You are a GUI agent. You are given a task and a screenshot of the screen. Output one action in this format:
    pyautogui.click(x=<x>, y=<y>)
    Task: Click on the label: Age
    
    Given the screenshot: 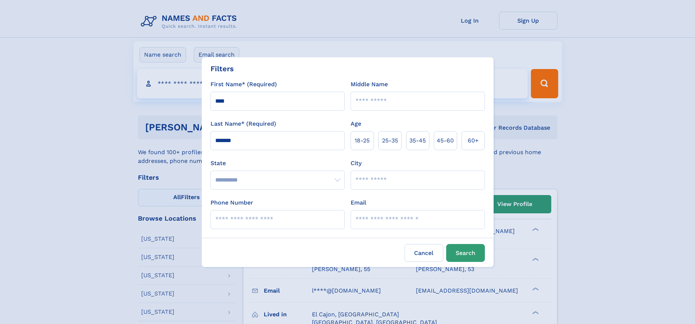 What is the action you would take?
    pyautogui.click(x=356, y=124)
    